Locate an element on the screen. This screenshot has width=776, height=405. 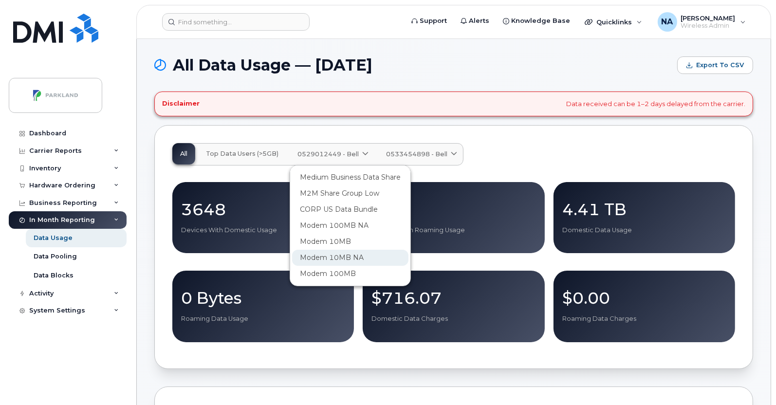
span: CORP US Data Bundle is located at coordinates (339, 209).